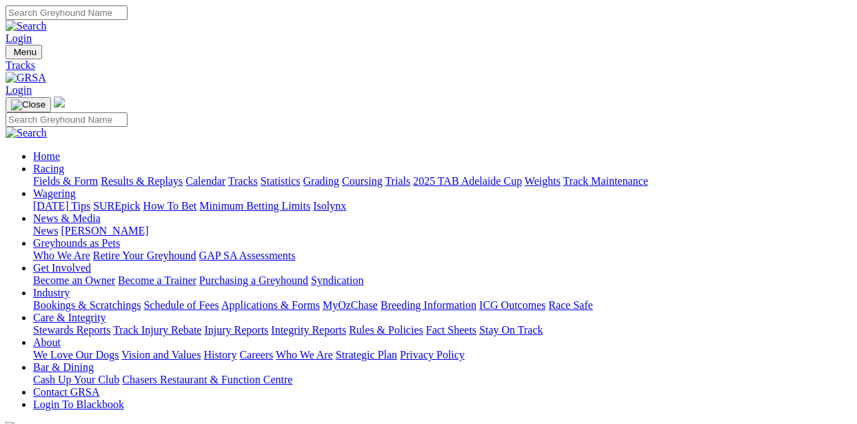  Describe the element at coordinates (432, 354) in the screenshot. I see `a: Privacy Policy` at that location.